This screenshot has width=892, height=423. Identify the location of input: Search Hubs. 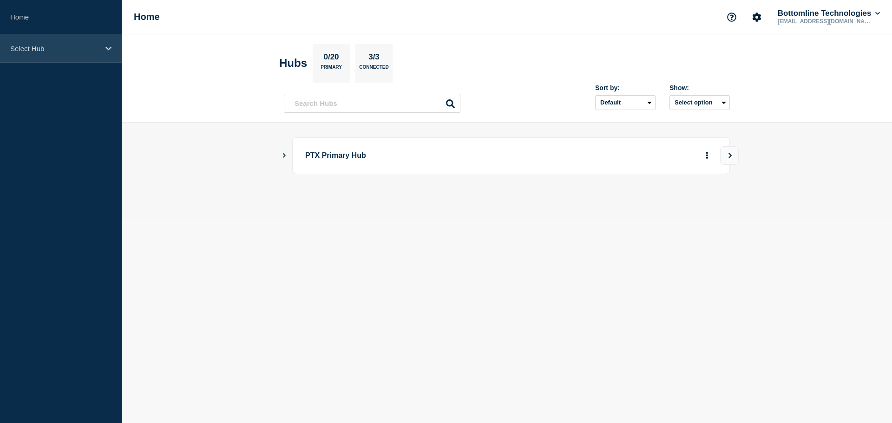
(372, 103).